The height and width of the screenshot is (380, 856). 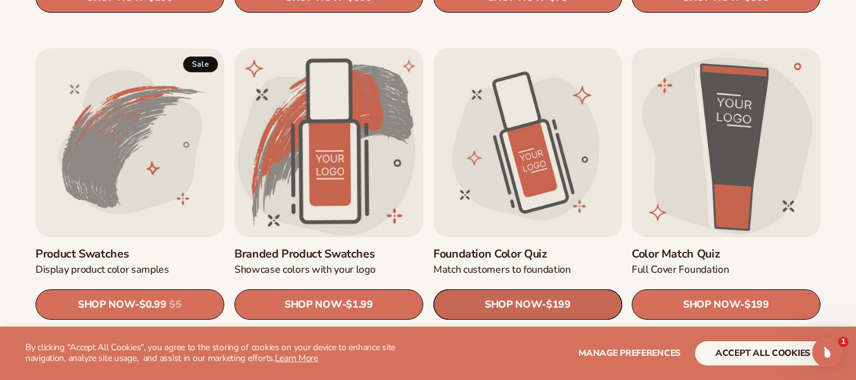 I want to click on span: 1, so click(x=843, y=342).